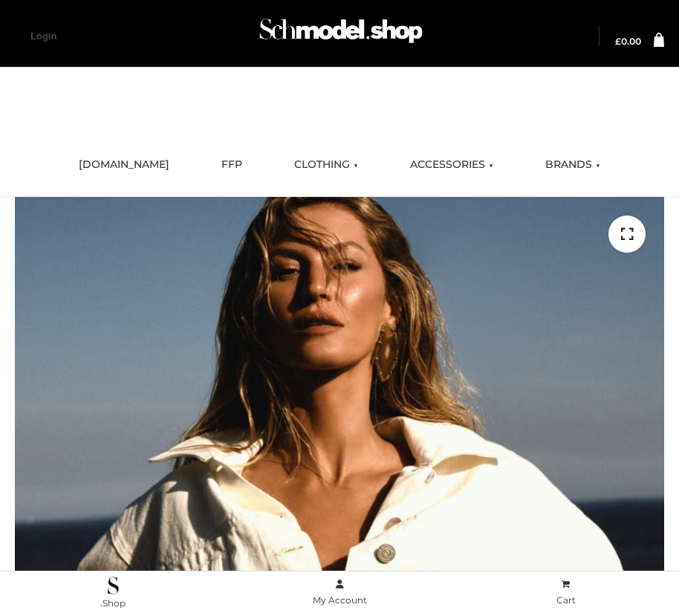 Image resolution: width=679 pixels, height=616 pixels. I want to click on span: .Shop, so click(113, 603).